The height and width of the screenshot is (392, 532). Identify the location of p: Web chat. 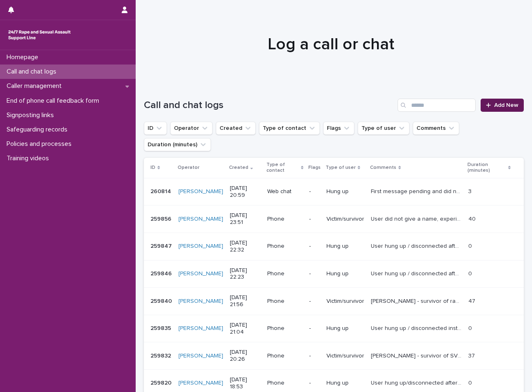
(285, 192).